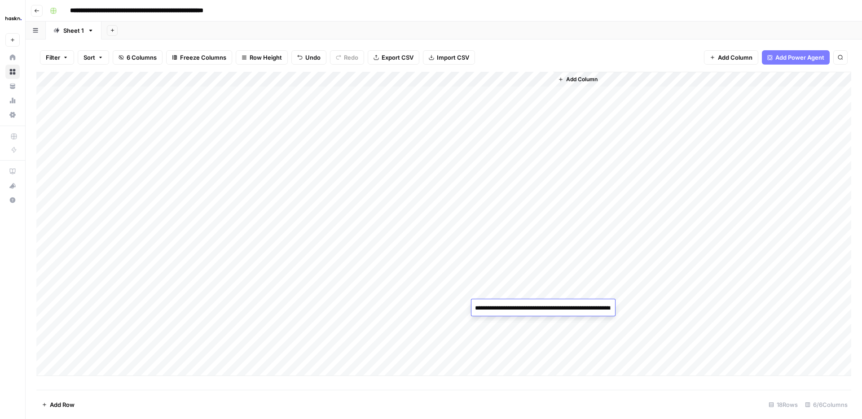 This screenshot has width=862, height=419. I want to click on button: Row Height, so click(262, 57).